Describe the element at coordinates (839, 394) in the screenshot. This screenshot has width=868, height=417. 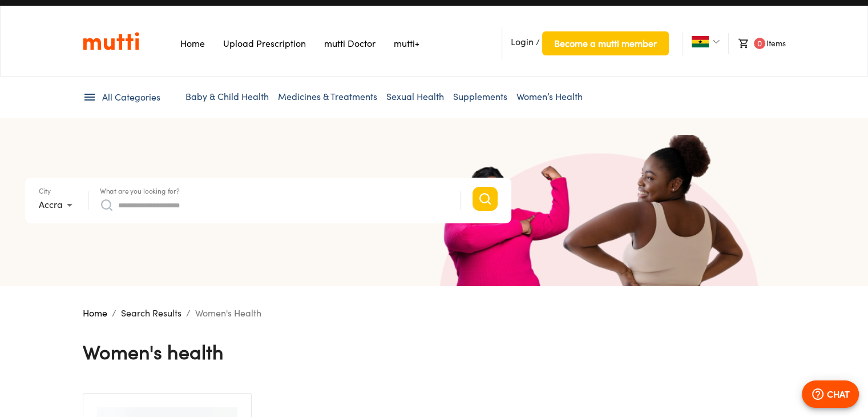
I see `p: CHAT` at that location.